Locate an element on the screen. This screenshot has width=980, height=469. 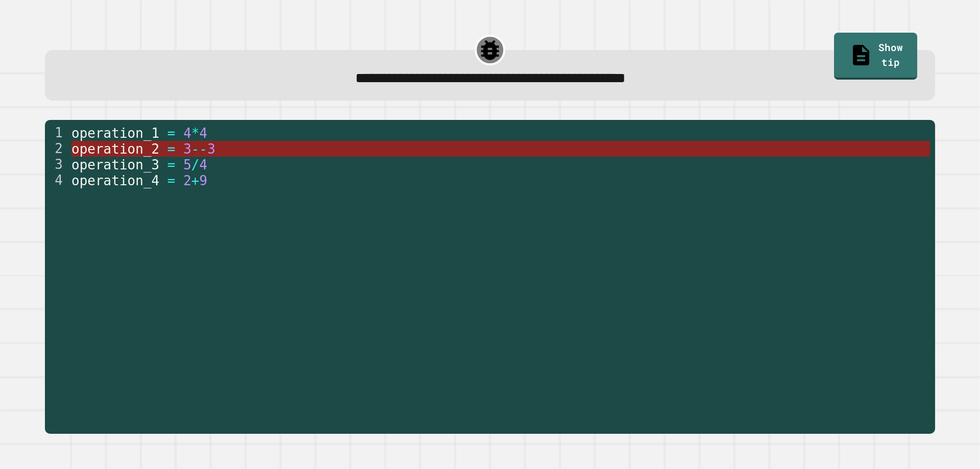
div: 2 is located at coordinates (58, 148).